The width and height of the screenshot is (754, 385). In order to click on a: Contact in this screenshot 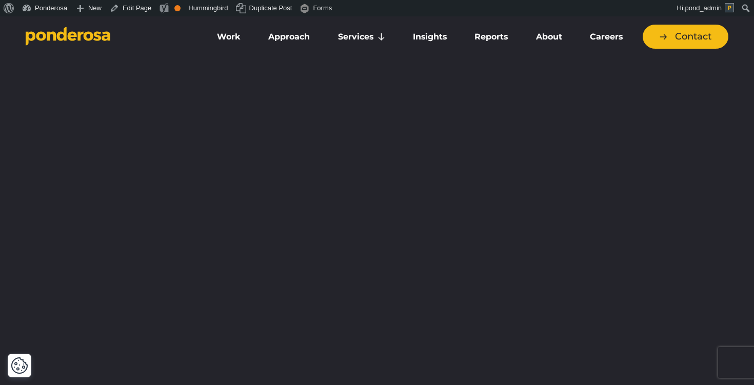, I will do `click(685, 36)`.